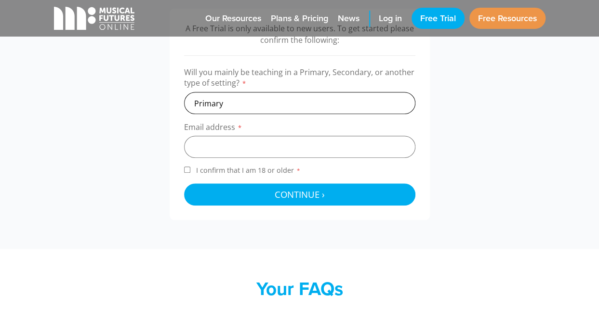  Describe the element at coordinates (508, 18) in the screenshot. I see `a: Free Resources` at that location.